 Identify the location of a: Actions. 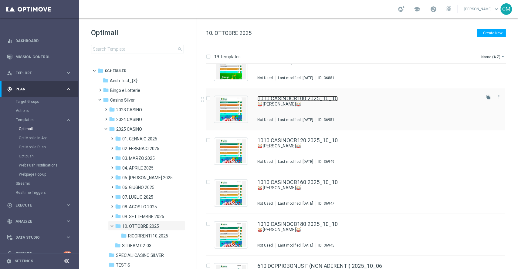
(39, 111).